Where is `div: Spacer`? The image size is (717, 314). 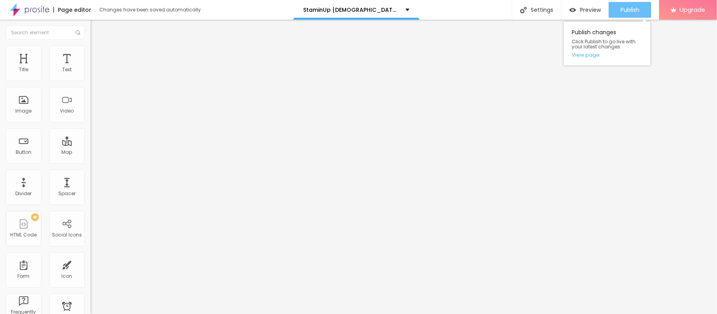 div: Spacer is located at coordinates (67, 194).